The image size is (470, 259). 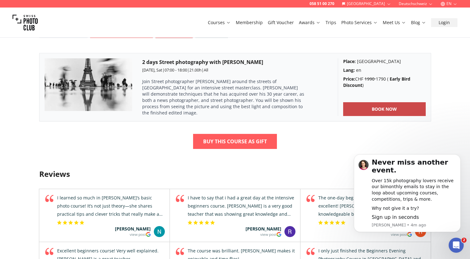 What do you see at coordinates (370, 79) in the screenshot?
I see `del: 1990` at bounding box center [370, 79].